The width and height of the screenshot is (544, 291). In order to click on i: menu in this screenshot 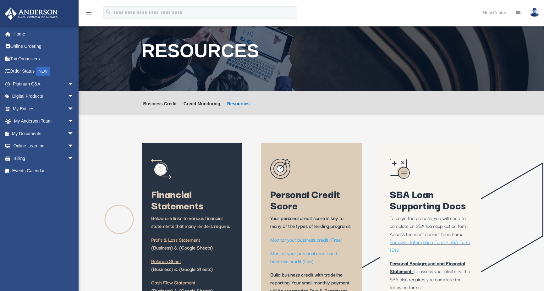, I will do `click(89, 13)`.